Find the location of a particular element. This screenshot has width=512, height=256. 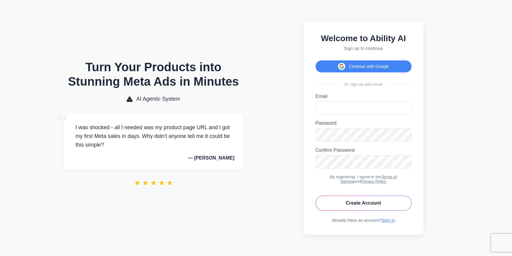

a: Sign In is located at coordinates (388, 220).